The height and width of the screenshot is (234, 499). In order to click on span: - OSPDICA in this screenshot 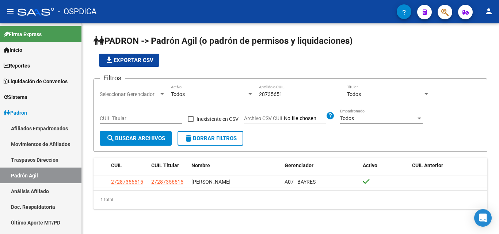, I will do `click(77, 12)`.